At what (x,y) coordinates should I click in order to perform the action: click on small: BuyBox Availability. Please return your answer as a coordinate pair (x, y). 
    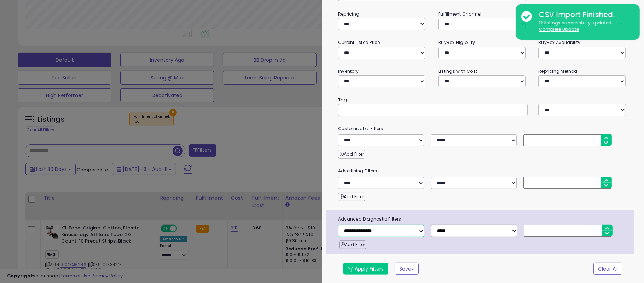
    Looking at the image, I should click on (560, 42).